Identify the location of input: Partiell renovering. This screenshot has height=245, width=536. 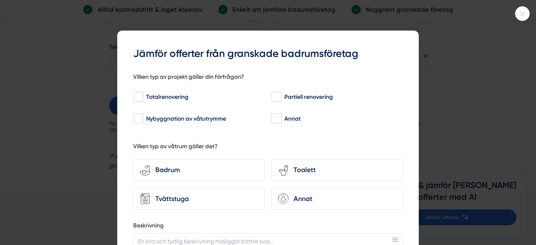
(276, 97).